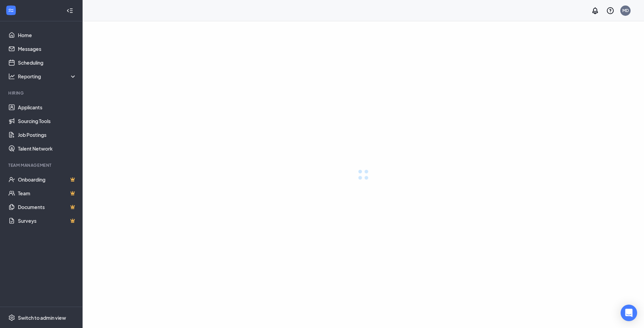 This screenshot has height=328, width=644. Describe the element at coordinates (610, 10) in the screenshot. I see `svg: QuestionInfo` at that location.